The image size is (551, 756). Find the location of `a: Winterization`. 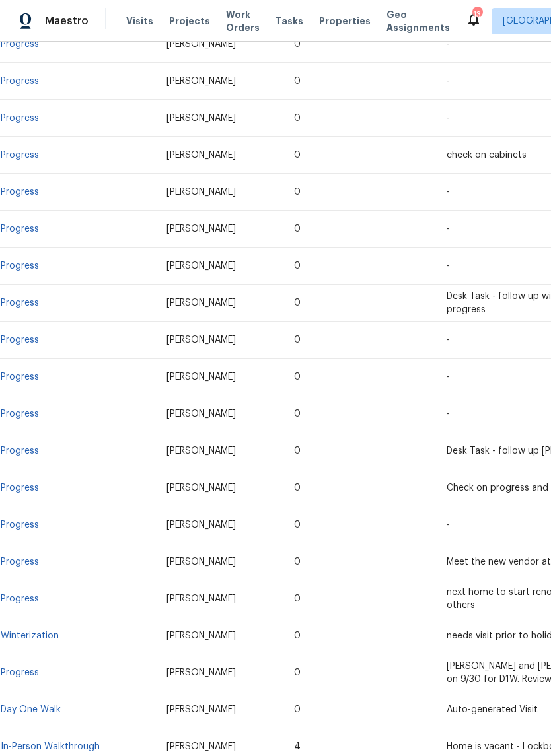

a: Winterization is located at coordinates (30, 636).